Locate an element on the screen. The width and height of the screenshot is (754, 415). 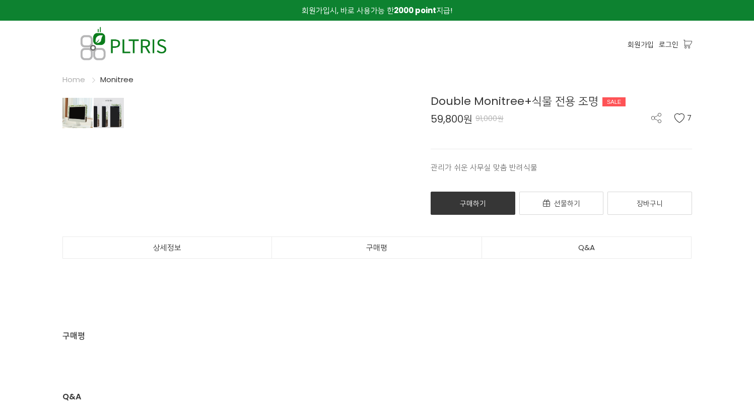
span: 59,800원 is located at coordinates (451, 119).